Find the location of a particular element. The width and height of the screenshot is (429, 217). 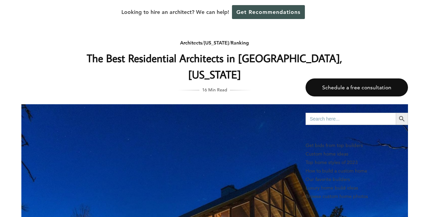

a: Get Recommendations is located at coordinates (269, 12).